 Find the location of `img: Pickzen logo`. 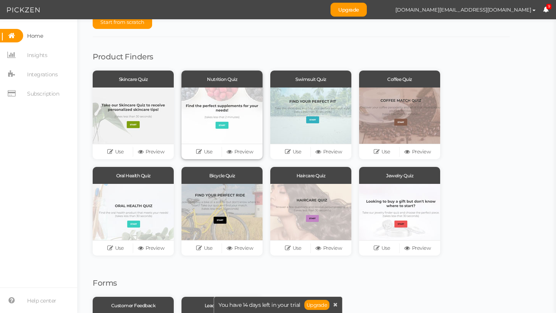

img: Pickzen logo is located at coordinates (23, 10).